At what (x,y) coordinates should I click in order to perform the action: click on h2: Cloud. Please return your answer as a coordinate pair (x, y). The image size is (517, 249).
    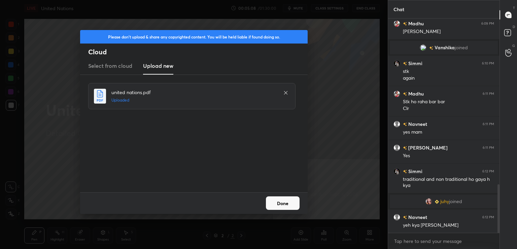
    Looking at the image, I should click on (198, 52).